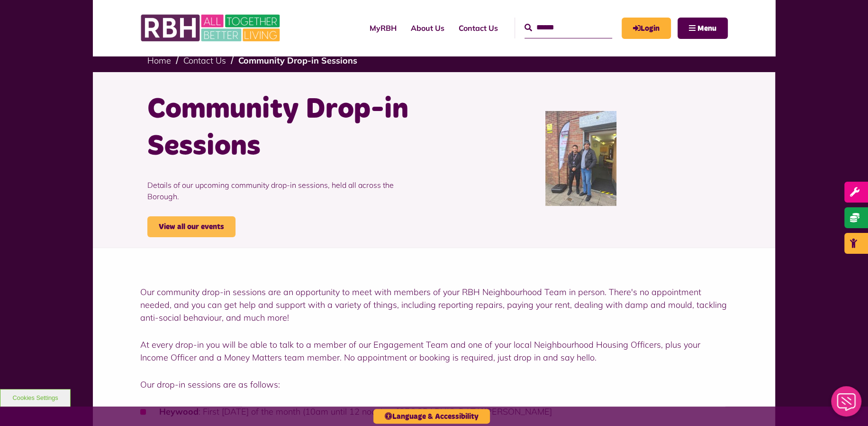 Image resolution: width=868 pixels, height=426 pixels. Describe the element at coordinates (703, 28) in the screenshot. I see `button: Navigation` at that location.